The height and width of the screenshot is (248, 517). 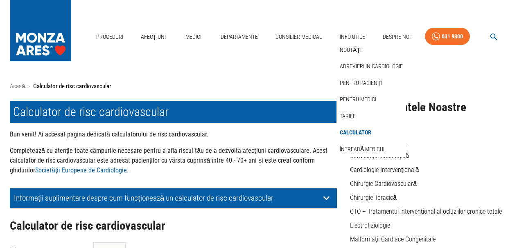 What do you see at coordinates (447, 36) in the screenshot?
I see `a: 031 9300` at bounding box center [447, 36].